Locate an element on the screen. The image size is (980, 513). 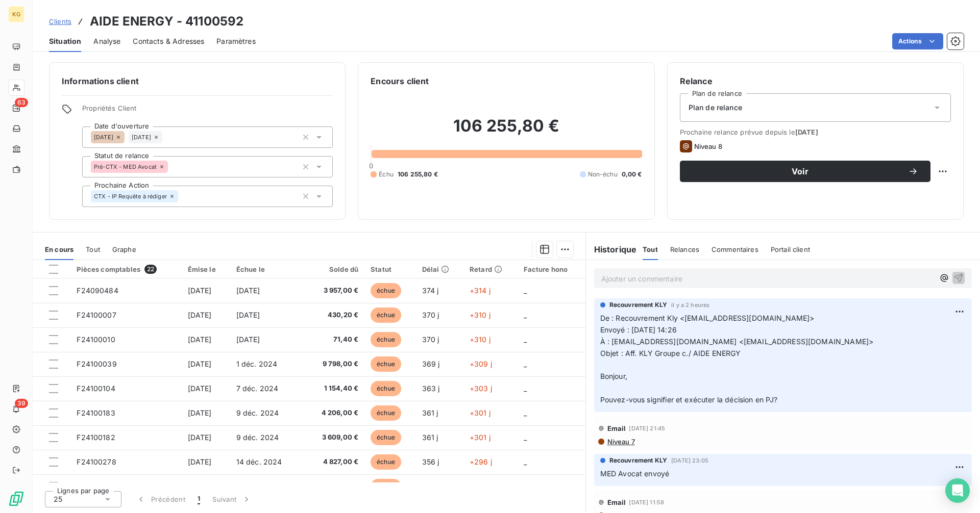
span: Pouvez-vous signifier et exécuter la décision en PJ? is located at coordinates (689, 399).